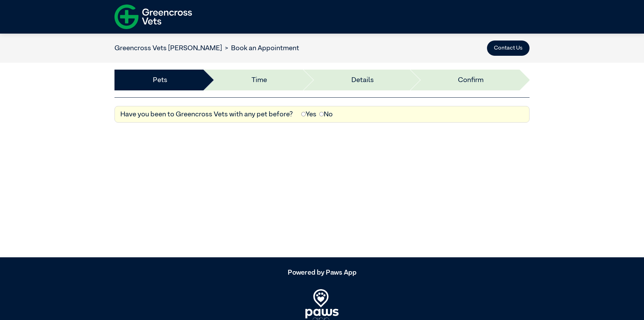 This screenshot has height=320, width=644. What do you see at coordinates (207, 48) in the screenshot?
I see `nav: breadcrumb` at bounding box center [207, 48].